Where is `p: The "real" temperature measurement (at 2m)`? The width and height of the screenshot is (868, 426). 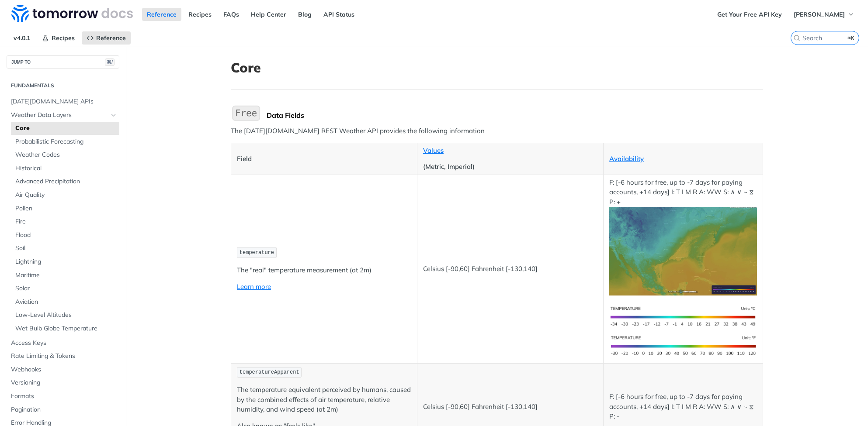 p: The "real" temperature measurement (at 2m) is located at coordinates (324, 270).